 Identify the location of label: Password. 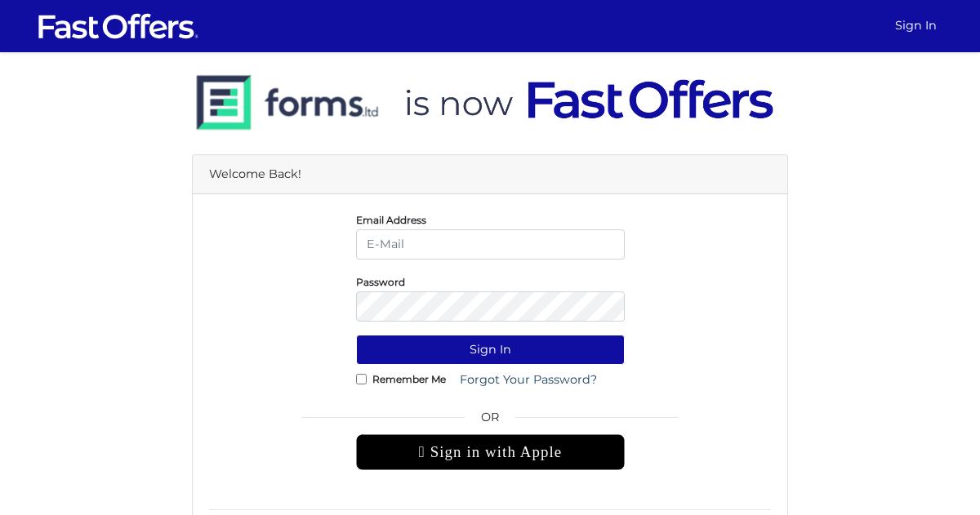
(381, 282).